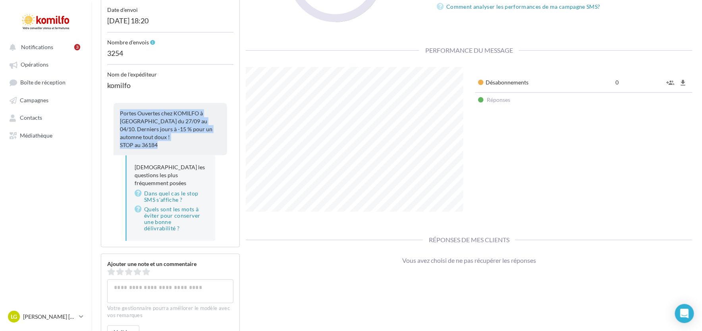 This screenshot has width=702, height=331. Describe the element at coordinates (170, 312) in the screenshot. I see `div: Votre gestionnaire pourra améliorer le modèle avec vos remarques` at that location.